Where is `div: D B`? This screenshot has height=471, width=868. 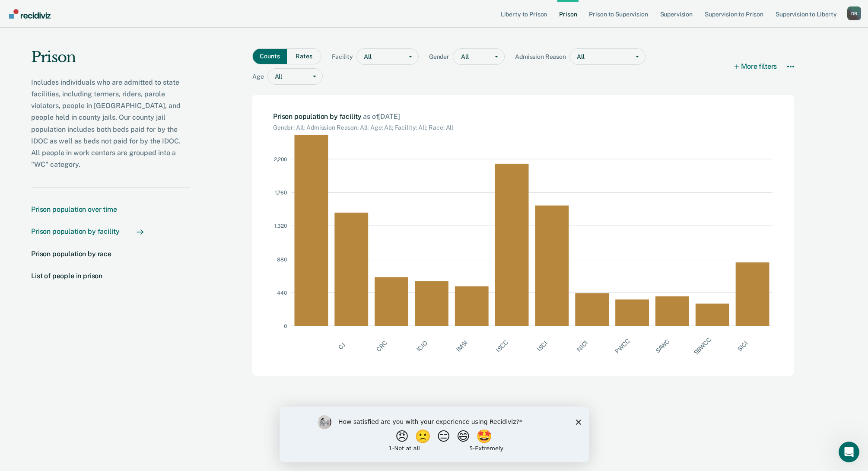 div: D B is located at coordinates (854, 13).